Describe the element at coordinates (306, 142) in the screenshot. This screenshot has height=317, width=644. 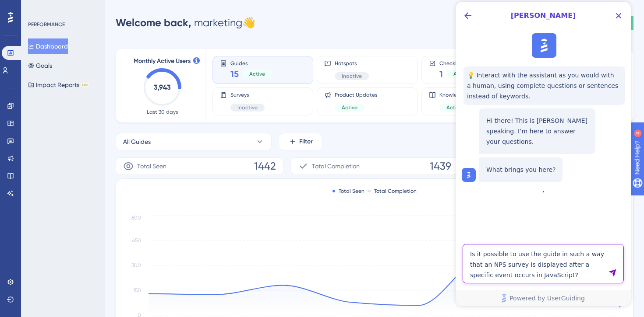
I see `span: Filter` at that location.